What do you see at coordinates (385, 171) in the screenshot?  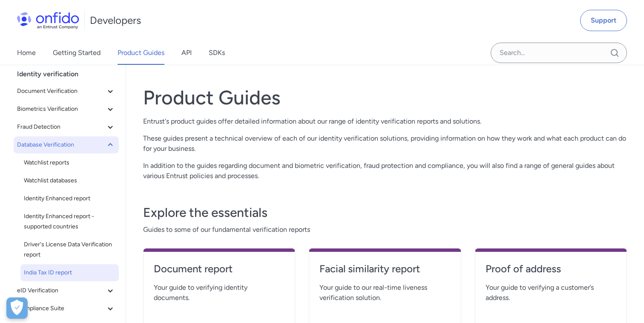 I see `p: In addition to the guides regarding document and biometric verification, fraud protection and com...` at bounding box center [385, 171].